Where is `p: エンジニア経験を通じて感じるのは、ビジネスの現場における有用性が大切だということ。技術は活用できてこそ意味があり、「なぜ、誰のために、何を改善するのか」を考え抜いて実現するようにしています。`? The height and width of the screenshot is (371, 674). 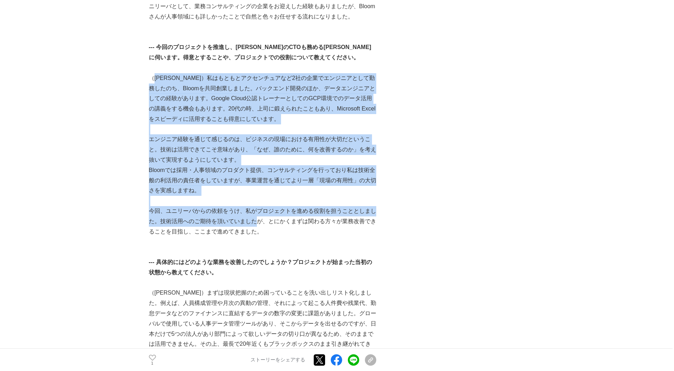 p: エンジニア経験を通じて感じるのは、ビジネスの現場における有用性が大切だということ。技術は活用できてこそ意味があり、「なぜ、誰のために、何を改善するのか」を考え抜いて実現するようにしています。 is located at coordinates (262, 150).